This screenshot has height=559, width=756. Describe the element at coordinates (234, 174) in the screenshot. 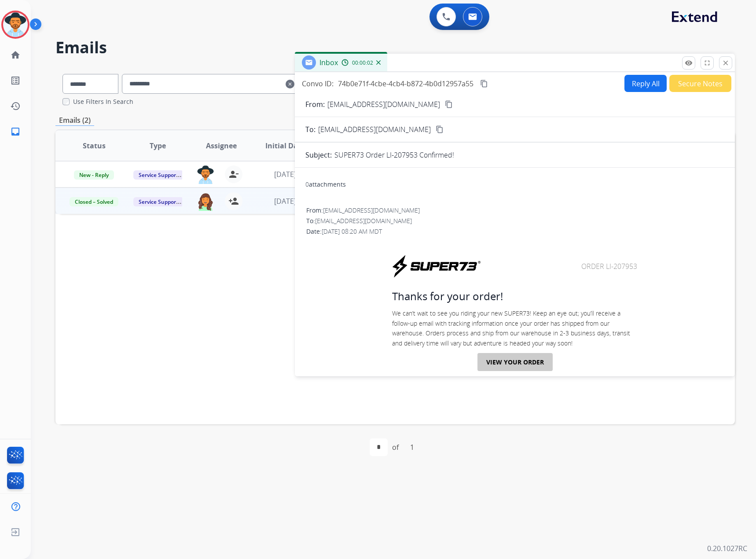

I see `mat-icon: person_remove` at that location.